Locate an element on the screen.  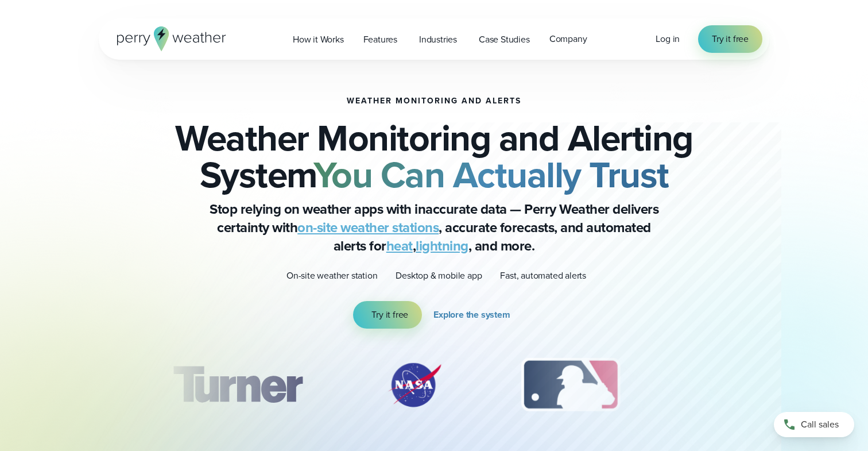
h2: Weather Monitoring and Alerting System is located at coordinates (434, 157).